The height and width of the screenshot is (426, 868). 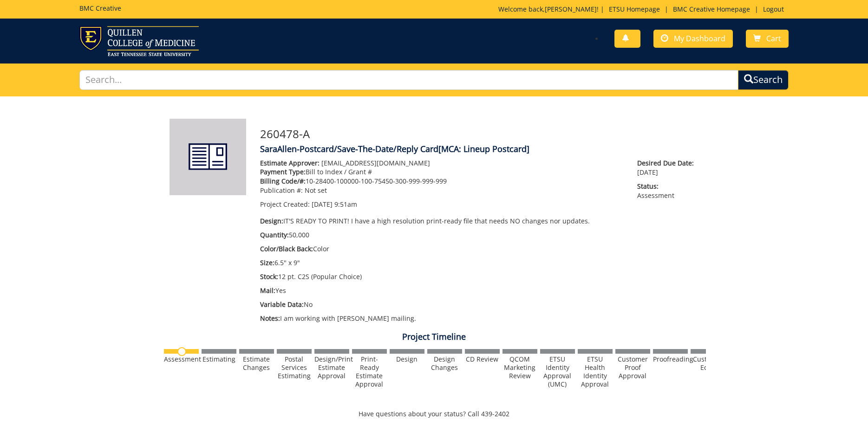 I want to click on span: Payment Type:, so click(x=283, y=171).